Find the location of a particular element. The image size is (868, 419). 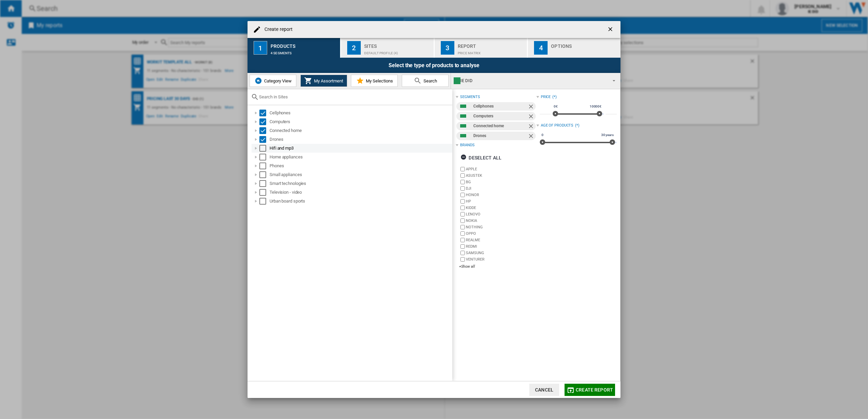

label: HONOR is located at coordinates (501, 195).